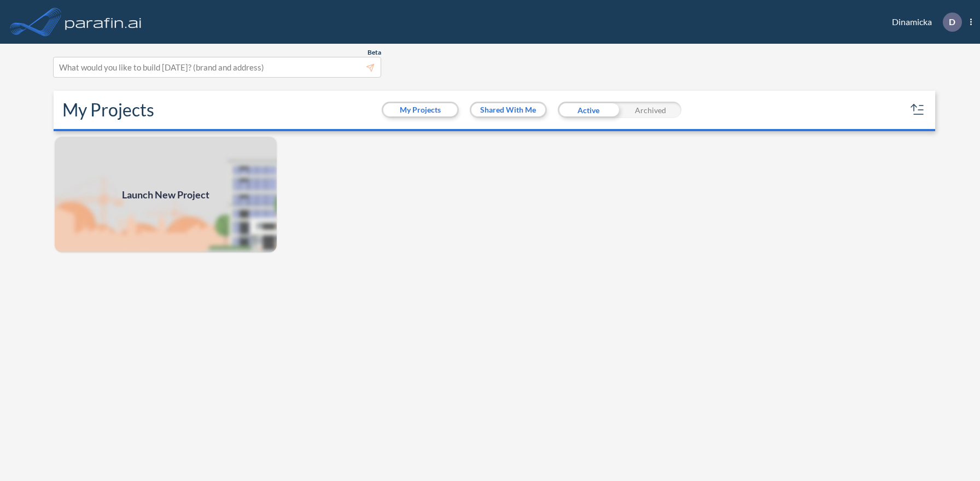 The image size is (980, 481). Describe the element at coordinates (650, 110) in the screenshot. I see `div: Archived` at that location.